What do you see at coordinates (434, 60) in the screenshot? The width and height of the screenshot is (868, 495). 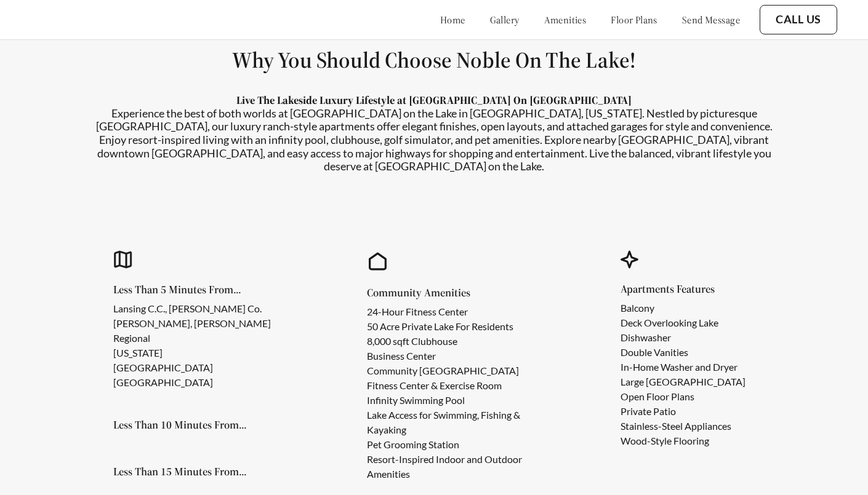 I see `h1: Why You Should Choose Noble On The Lake!` at bounding box center [434, 60].